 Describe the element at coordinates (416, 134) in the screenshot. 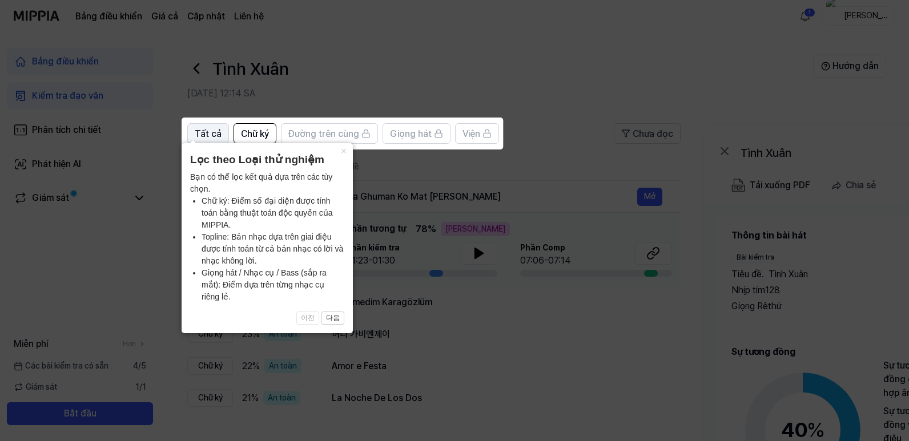

I see `button: Giọng hát` at that location.